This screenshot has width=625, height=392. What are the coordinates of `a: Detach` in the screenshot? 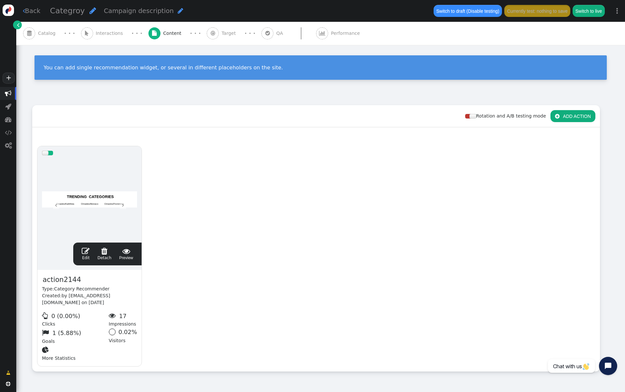 It's located at (104, 254).